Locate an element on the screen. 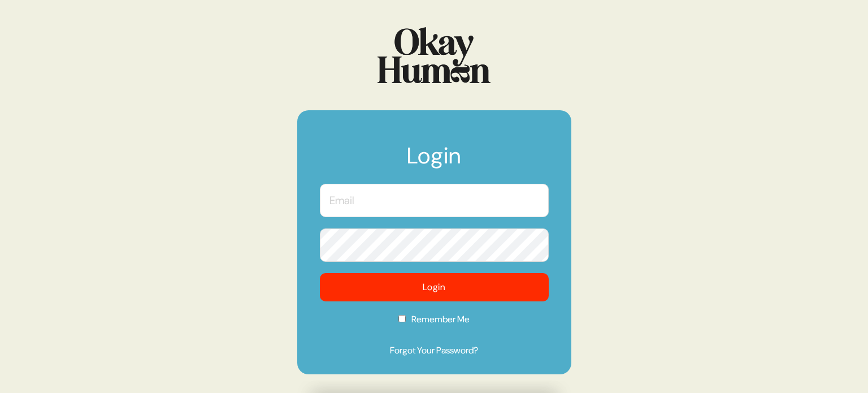 This screenshot has height=393, width=868. button: Login is located at coordinates (434, 287).